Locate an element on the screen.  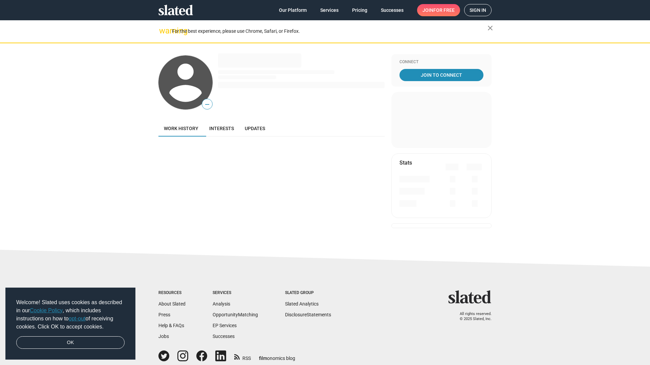
a: opt-out is located at coordinates (77, 319).